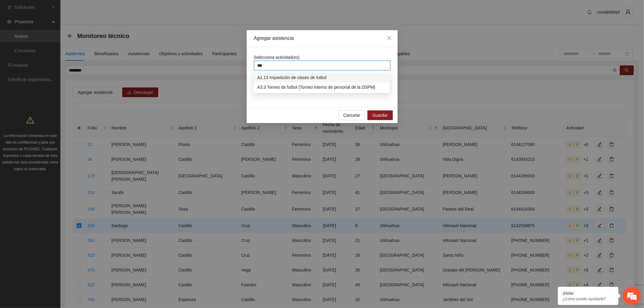  What do you see at coordinates (352, 115) in the screenshot?
I see `button: Cancelar` at bounding box center [352, 115].